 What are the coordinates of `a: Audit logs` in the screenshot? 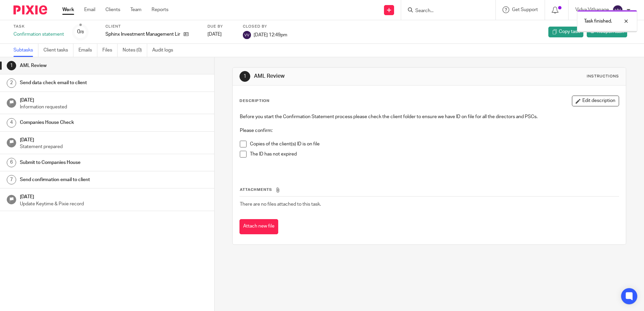 It's located at (165, 50).